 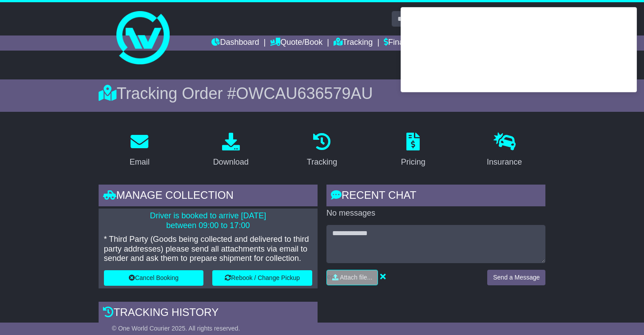 I want to click on div: Tracking, so click(x=322, y=162).